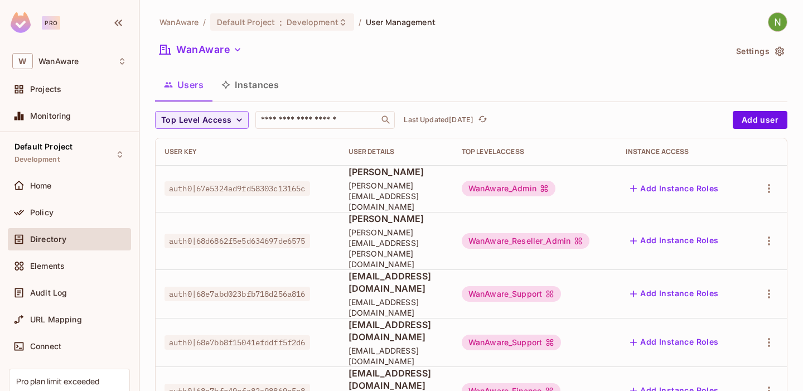  What do you see at coordinates (248, 152) in the screenshot?
I see `div: User Key` at bounding box center [248, 152].